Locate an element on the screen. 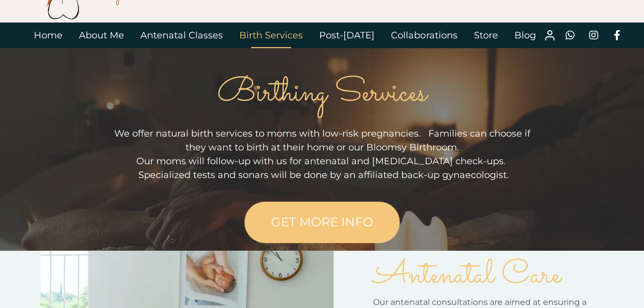 This screenshot has width=644, height=308. a: Home is located at coordinates (48, 35).